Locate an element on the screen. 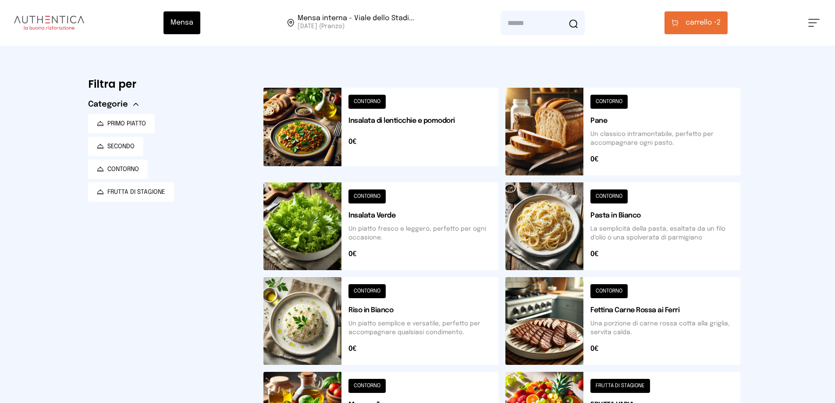  span: 2 is located at coordinates (703, 23).